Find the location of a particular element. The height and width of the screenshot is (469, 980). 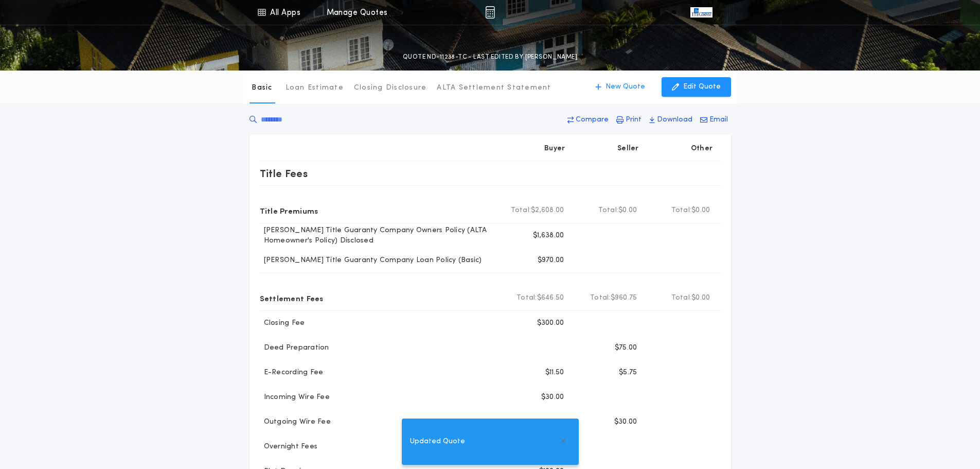

button: New Quote is located at coordinates (620, 87).